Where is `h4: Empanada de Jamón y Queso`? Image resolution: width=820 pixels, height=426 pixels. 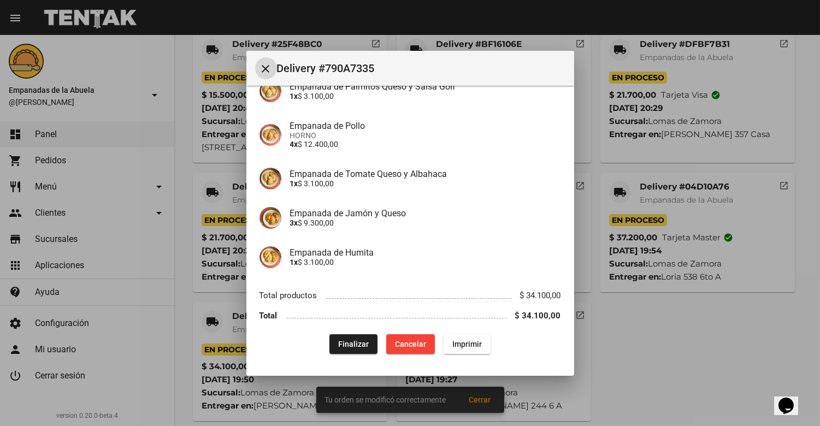
h4: Empanada de Jamón y Queso is located at coordinates (426, 213).